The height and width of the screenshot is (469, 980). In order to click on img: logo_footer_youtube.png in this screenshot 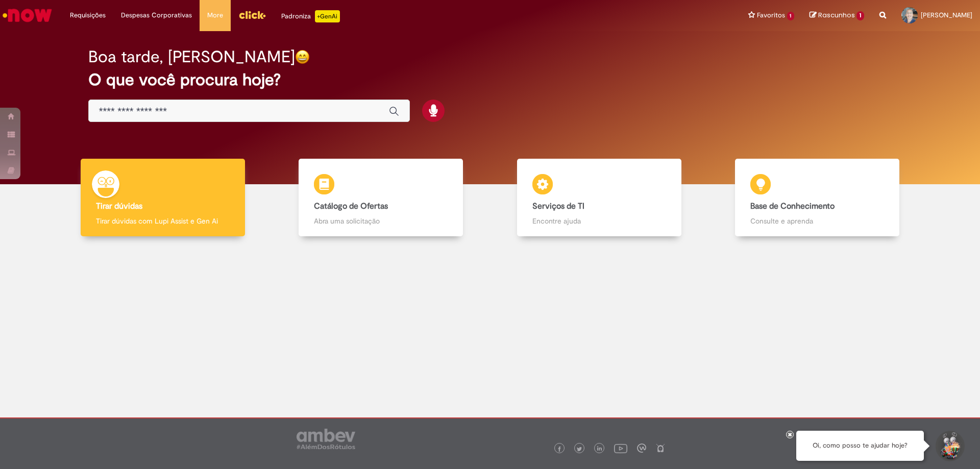, I will do `click(621, 448)`.